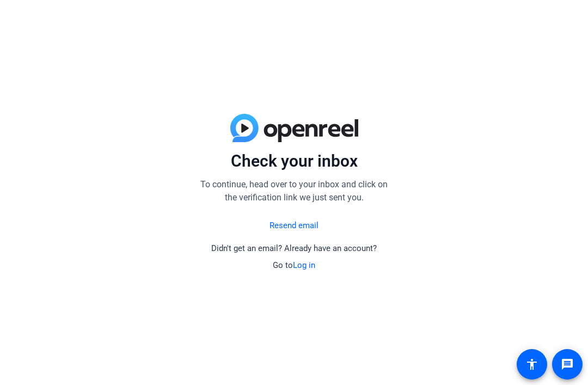 Image resolution: width=588 pixels, height=385 pixels. What do you see at coordinates (294, 265) in the screenshot?
I see `span: Go to` at bounding box center [294, 265].